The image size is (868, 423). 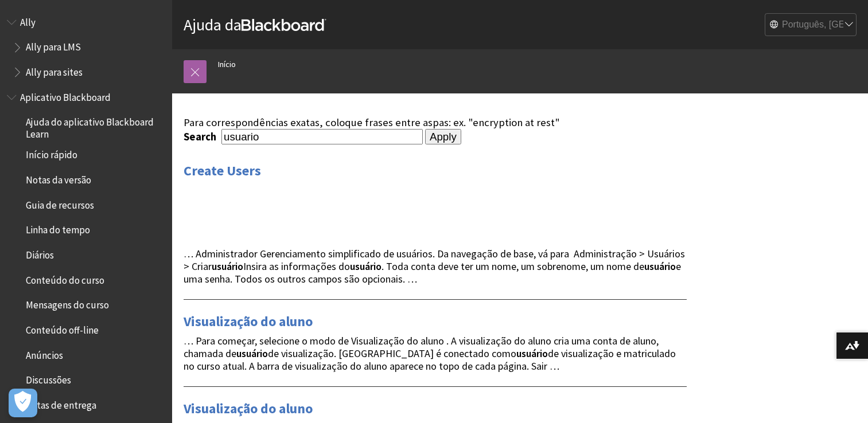 I want to click on span: Discussões, so click(x=48, y=378).